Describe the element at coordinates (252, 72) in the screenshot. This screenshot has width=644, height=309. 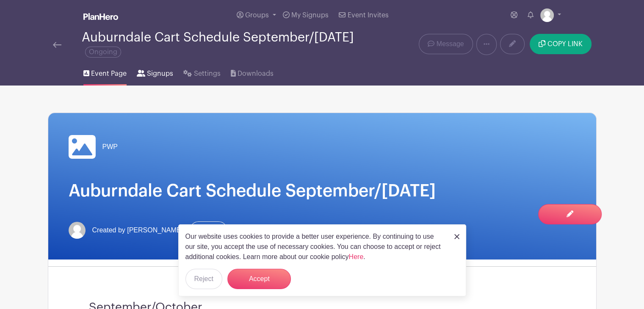
I see `a: Downloads` at that location.